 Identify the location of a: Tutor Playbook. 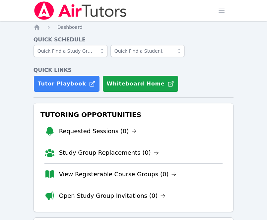
(67, 84).